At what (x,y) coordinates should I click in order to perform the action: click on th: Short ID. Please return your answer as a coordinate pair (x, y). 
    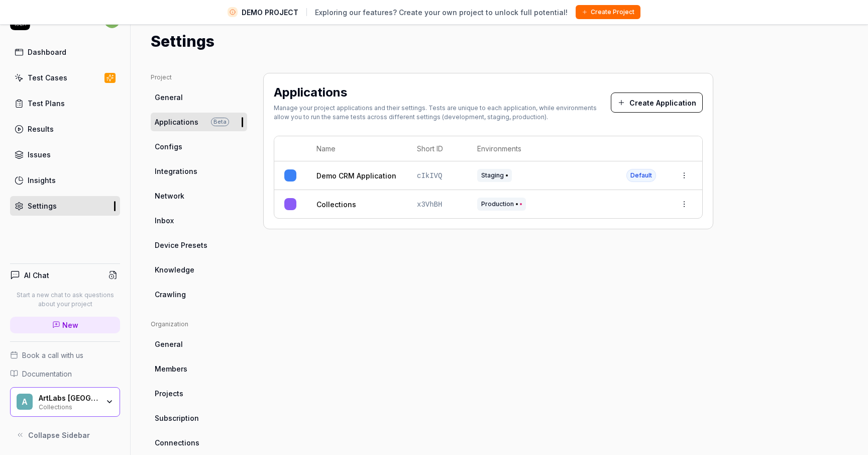
    Looking at the image, I should click on (437, 149).